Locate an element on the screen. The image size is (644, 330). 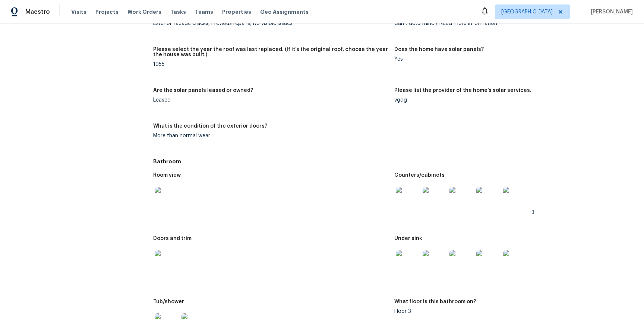
h5: Are the solar panels leased or owned? is located at coordinates (203, 91).